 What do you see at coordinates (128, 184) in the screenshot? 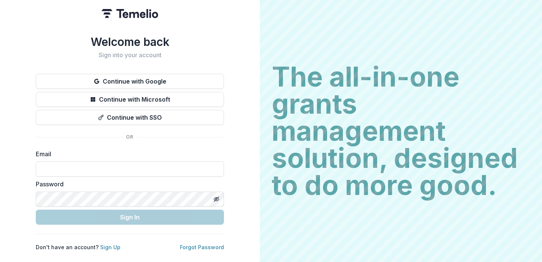
I see `label: Password` at bounding box center [128, 184].